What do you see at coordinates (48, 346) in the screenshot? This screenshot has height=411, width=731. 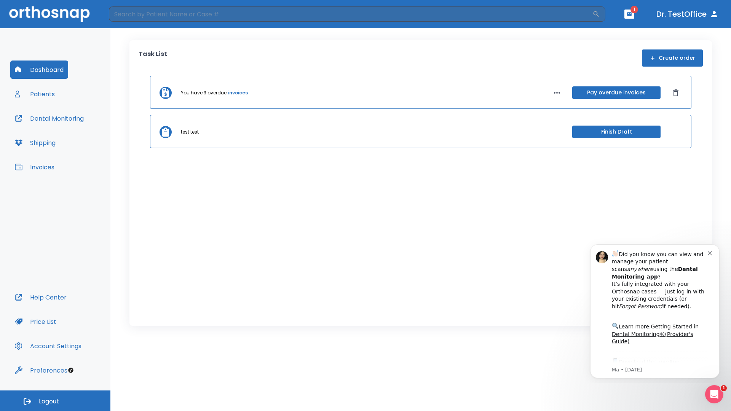 I see `button: Account Settings` at bounding box center [48, 346].